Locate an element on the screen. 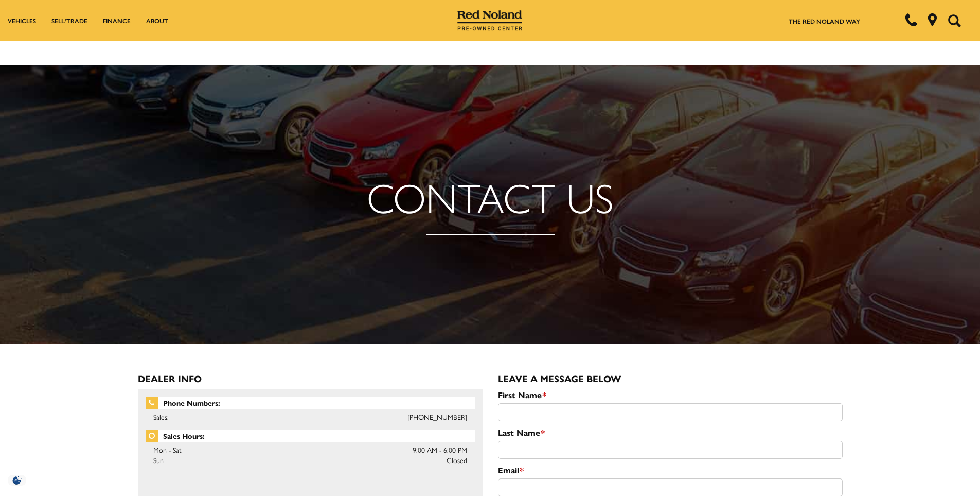 The height and width of the screenshot is (496, 980). span: Sun is located at coordinates (158, 460).